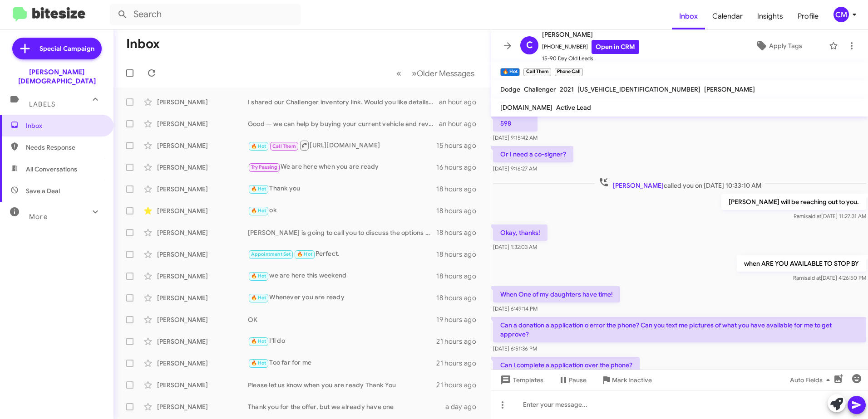 The width and height of the screenshot is (868, 419). What do you see at coordinates (529, 46) in the screenshot?
I see `span: C` at bounding box center [529, 46].